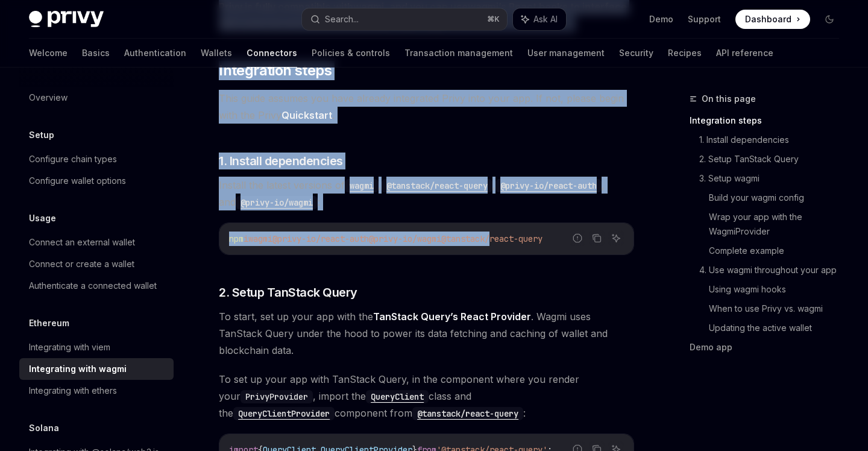 This screenshot has height=451, width=868. Describe the element at coordinates (362, 186) in the screenshot. I see `code: wagmi` at that location.